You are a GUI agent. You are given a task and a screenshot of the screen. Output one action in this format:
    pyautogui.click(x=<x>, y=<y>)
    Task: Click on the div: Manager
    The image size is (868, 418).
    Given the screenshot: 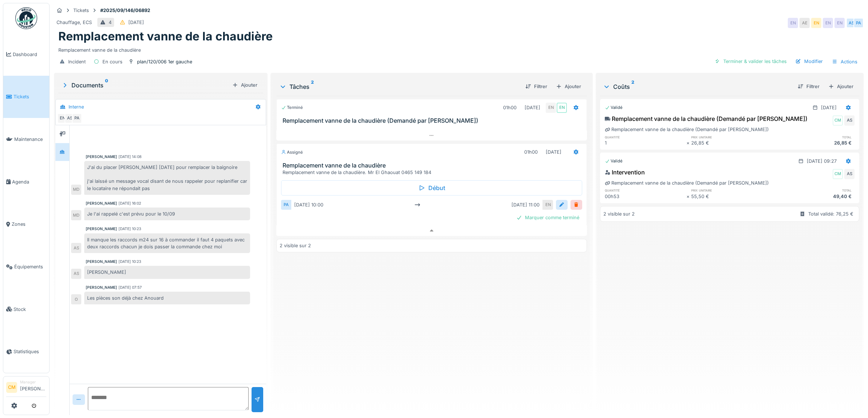 What is the action you would take?
    pyautogui.click(x=33, y=382)
    